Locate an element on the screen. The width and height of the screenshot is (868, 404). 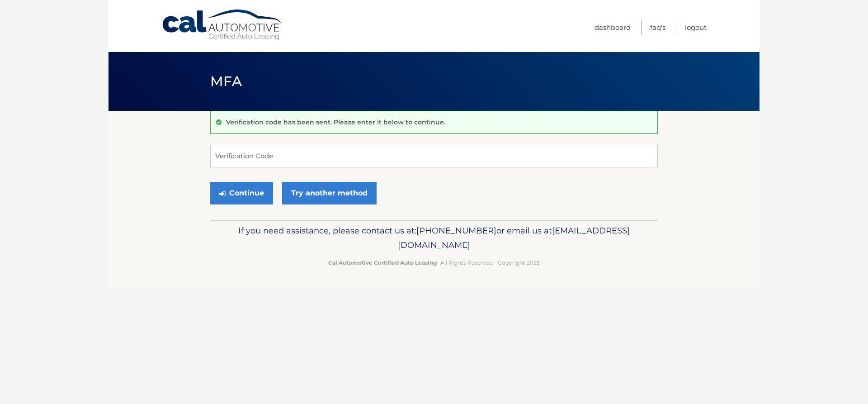
button: Continue is located at coordinates (241, 193).